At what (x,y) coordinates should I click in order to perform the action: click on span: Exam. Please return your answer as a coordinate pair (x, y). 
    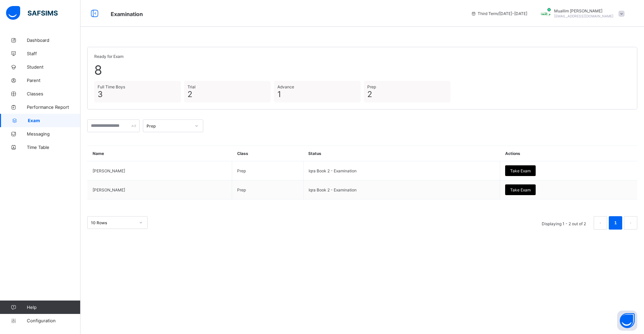
    Looking at the image, I should click on (54, 121).